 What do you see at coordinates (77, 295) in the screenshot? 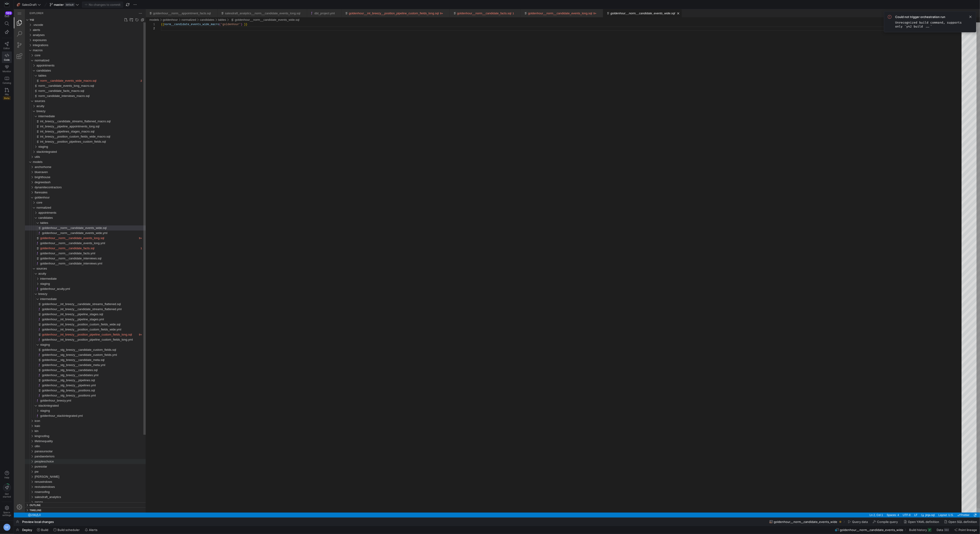
I see `div: /models/goldenhour/sources/breezy/intermediate/goldenhour__int_breezy__candidate_streams_flattene...` at bounding box center [77, 295].